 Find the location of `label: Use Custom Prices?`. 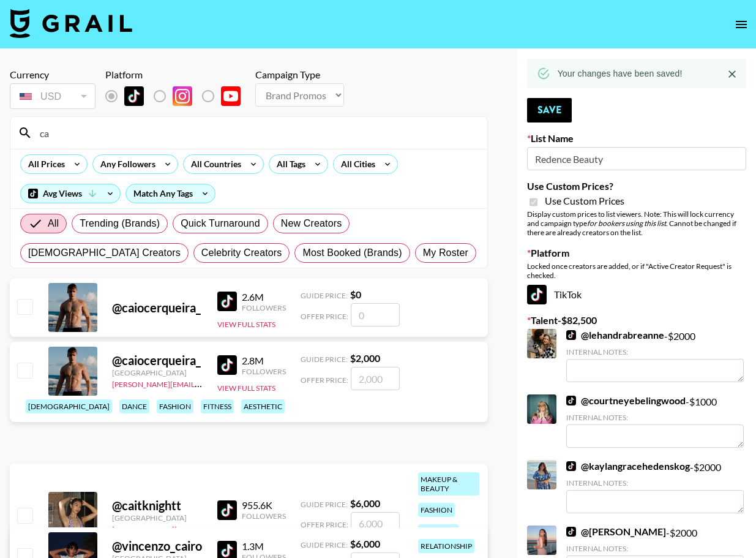

label: Use Custom Prices? is located at coordinates (636, 186).